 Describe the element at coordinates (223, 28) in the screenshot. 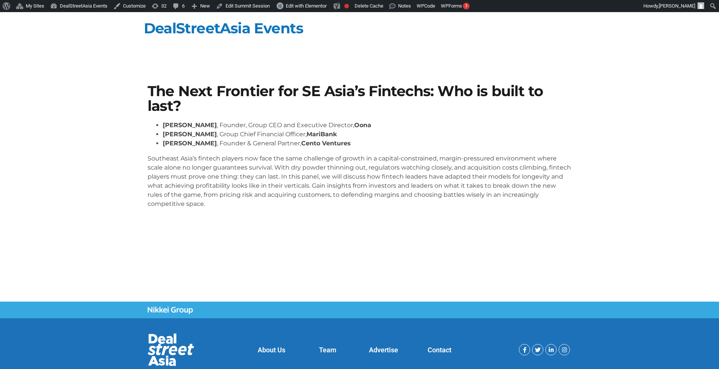

I see `a: DealStreetAsia Events` at that location.